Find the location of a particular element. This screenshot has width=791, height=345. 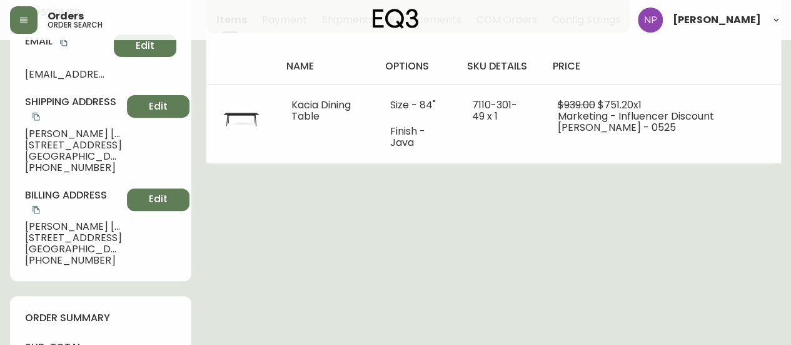

h4: Shipping Address is located at coordinates (73, 109).